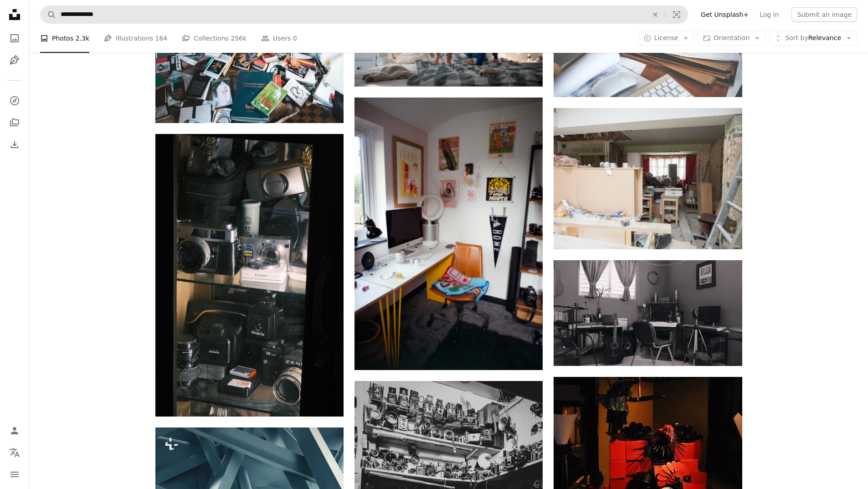 Image resolution: width=868 pixels, height=489 pixels. What do you see at coordinates (813, 38) in the screenshot?
I see `button: Sort byRelevance` at bounding box center [813, 38].